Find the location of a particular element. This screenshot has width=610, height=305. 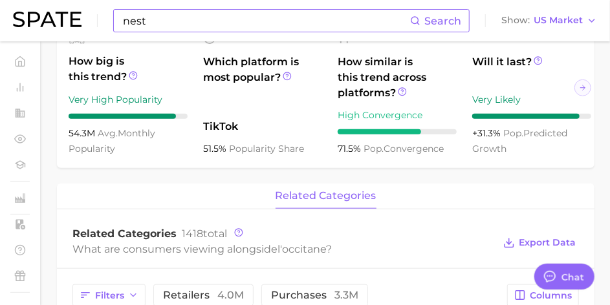

span: 4.0m is located at coordinates (230, 295).